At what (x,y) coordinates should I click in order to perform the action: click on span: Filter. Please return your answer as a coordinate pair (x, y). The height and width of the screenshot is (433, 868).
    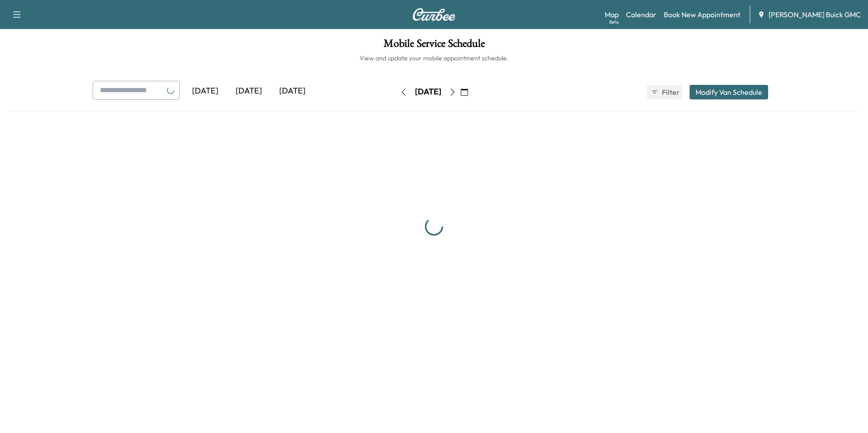
    Looking at the image, I should click on (670, 92).